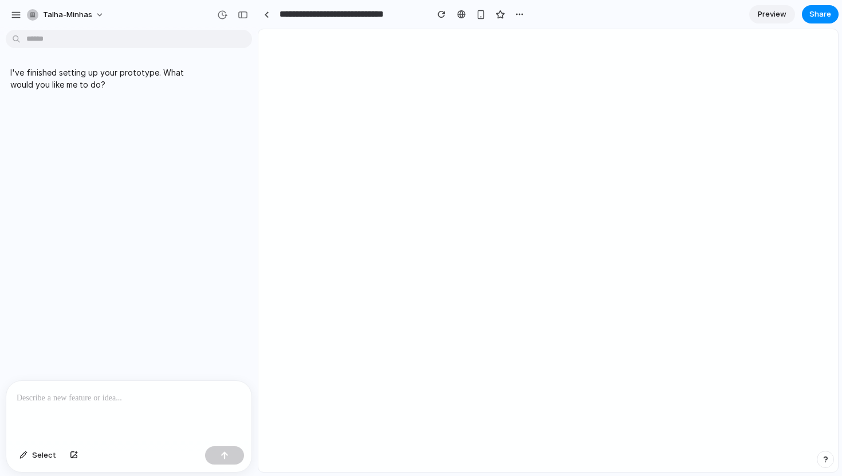 Image resolution: width=842 pixels, height=476 pixels. What do you see at coordinates (68, 15) in the screenshot?
I see `span: talha-minhas` at bounding box center [68, 15].